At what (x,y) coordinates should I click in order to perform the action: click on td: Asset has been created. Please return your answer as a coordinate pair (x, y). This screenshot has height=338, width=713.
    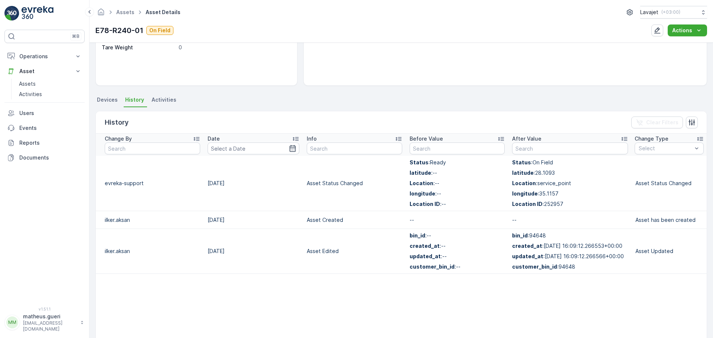
    Looking at the image, I should click on (669, 220).